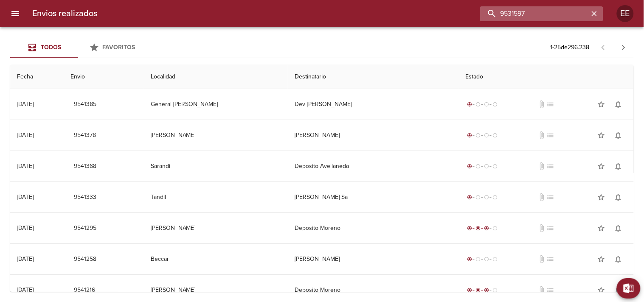  Describe the element at coordinates (85, 259) in the screenshot. I see `button: 9541258` at that location.